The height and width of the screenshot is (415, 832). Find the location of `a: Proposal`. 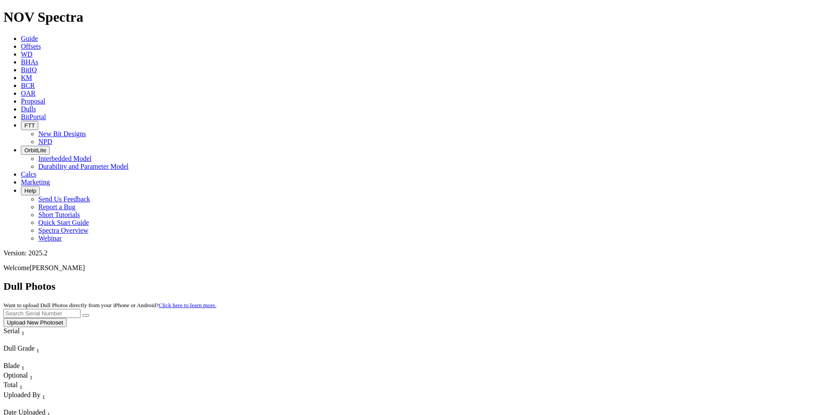

a: Proposal is located at coordinates (33, 101).